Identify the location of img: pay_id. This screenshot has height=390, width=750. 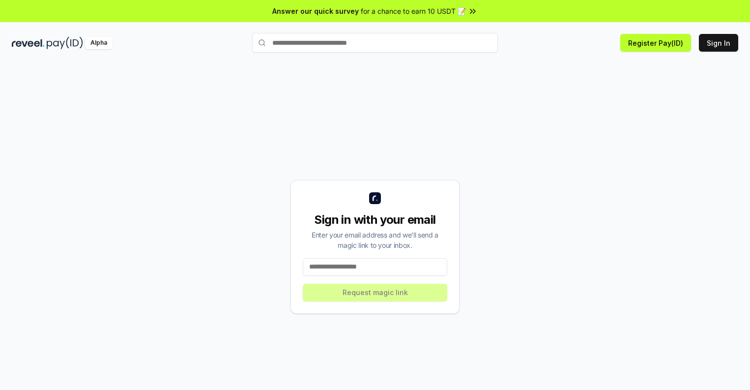
(65, 43).